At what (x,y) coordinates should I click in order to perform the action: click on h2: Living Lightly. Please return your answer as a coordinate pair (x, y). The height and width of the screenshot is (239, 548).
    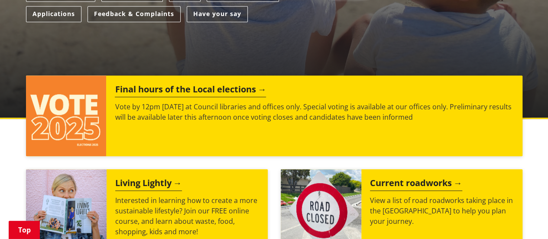
    Looking at the image, I should click on (149, 184).